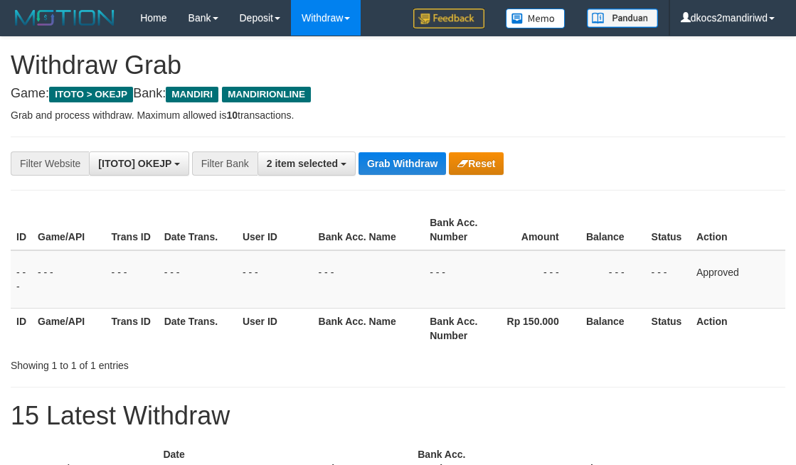  Describe the element at coordinates (398, 416) in the screenshot. I see `h1: 15 Latest Withdraw` at that location.